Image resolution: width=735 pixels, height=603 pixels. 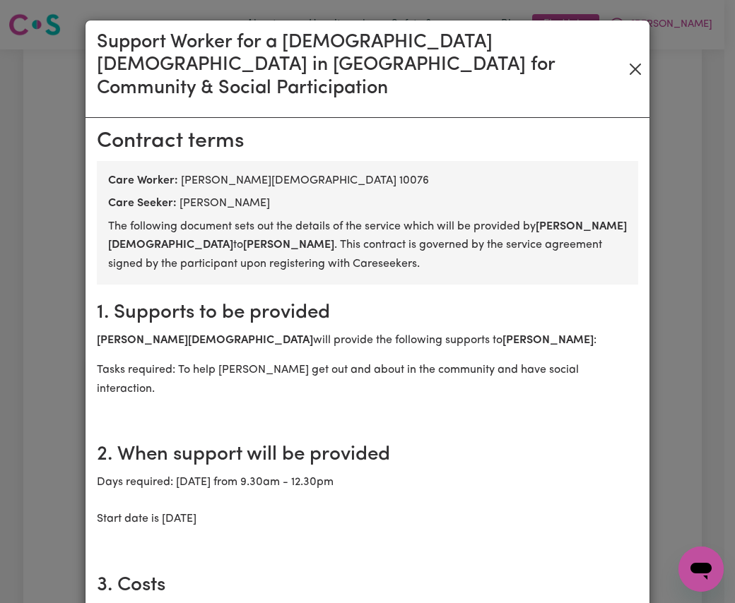 What do you see at coordinates (142, 203) in the screenshot?
I see `b: Care Seeker:` at bounding box center [142, 203].